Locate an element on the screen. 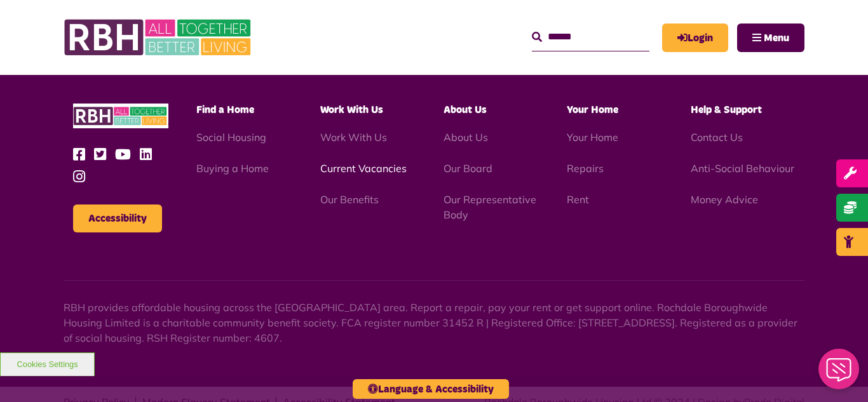  a: Anti-Social Behaviour is located at coordinates (743, 168).